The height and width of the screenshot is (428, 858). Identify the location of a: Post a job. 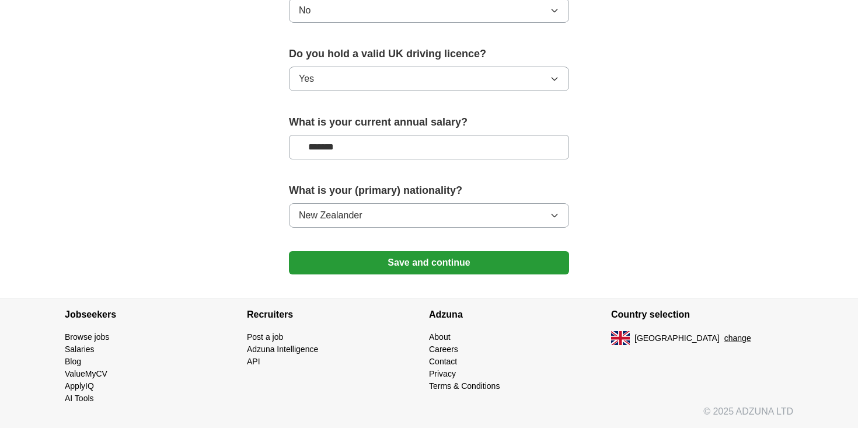
(265, 337).